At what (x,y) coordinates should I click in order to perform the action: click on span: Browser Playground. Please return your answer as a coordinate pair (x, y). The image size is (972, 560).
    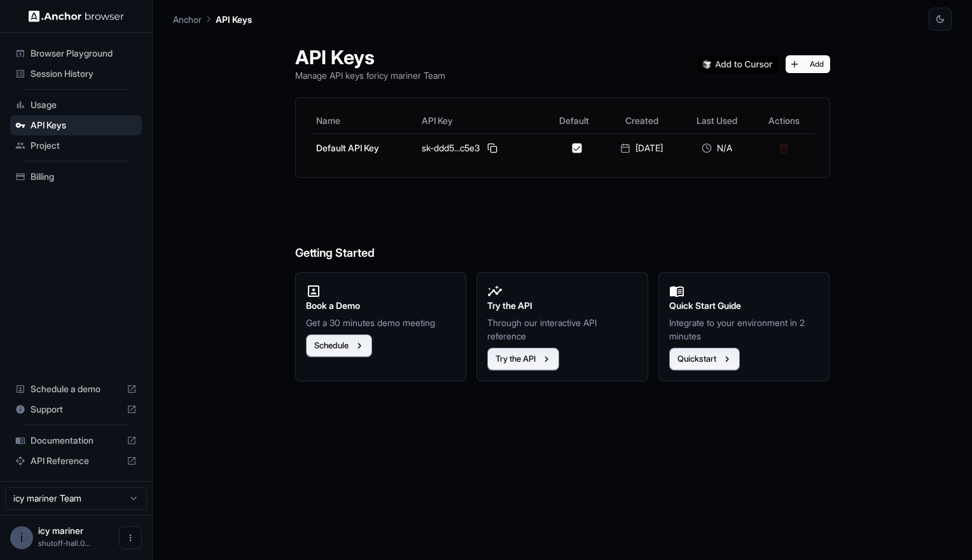
    Looking at the image, I should click on (83, 54).